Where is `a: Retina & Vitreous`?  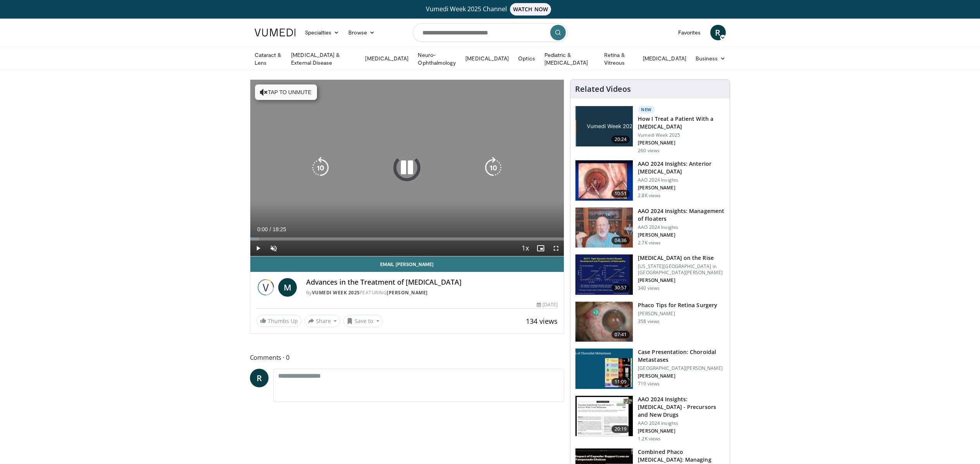 a: Retina & Vitreous is located at coordinates (619, 59).